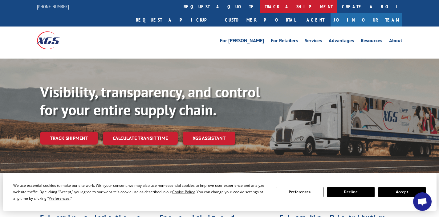 The height and width of the screenshot is (217, 439). I want to click on a: Request a pickup, so click(175, 20).